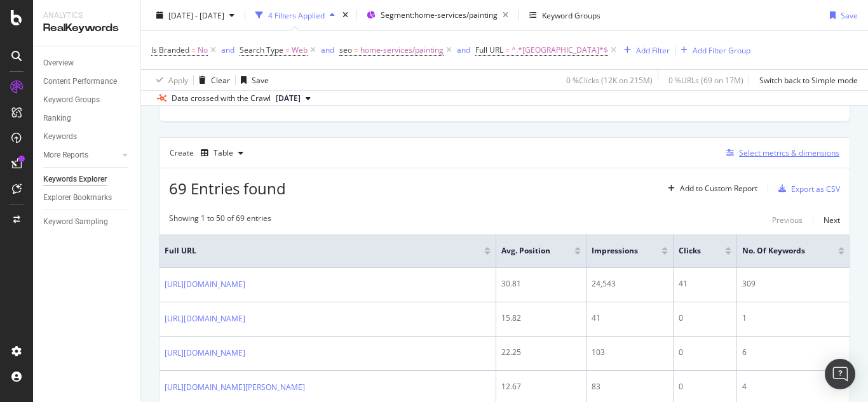  I want to click on a: Ranking, so click(87, 119).